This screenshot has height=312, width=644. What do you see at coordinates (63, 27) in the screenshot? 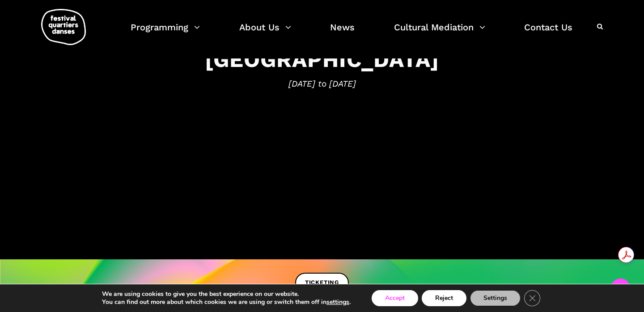
I see `img: logo-fqd-med` at bounding box center [63, 27].